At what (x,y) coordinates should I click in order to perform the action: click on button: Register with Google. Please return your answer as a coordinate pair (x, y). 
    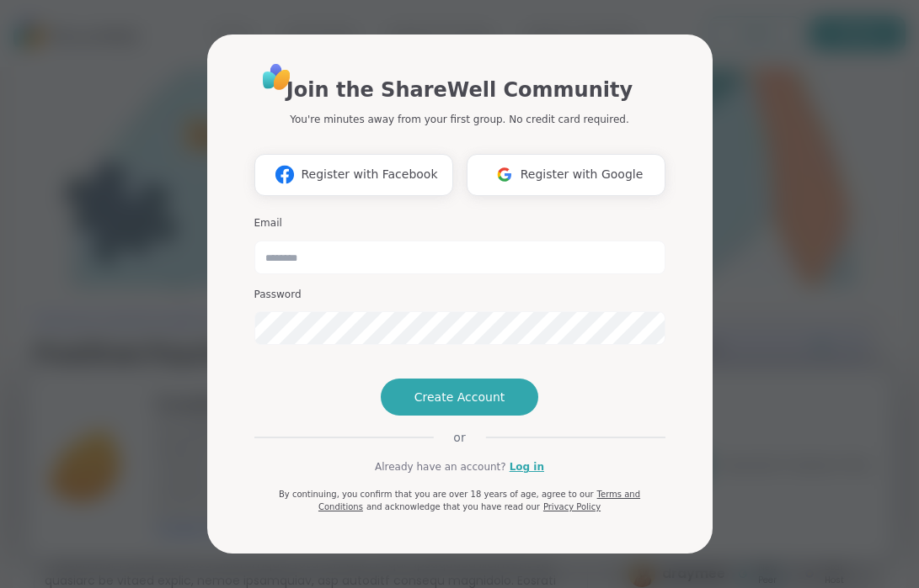
    Looking at the image, I should click on (566, 175).